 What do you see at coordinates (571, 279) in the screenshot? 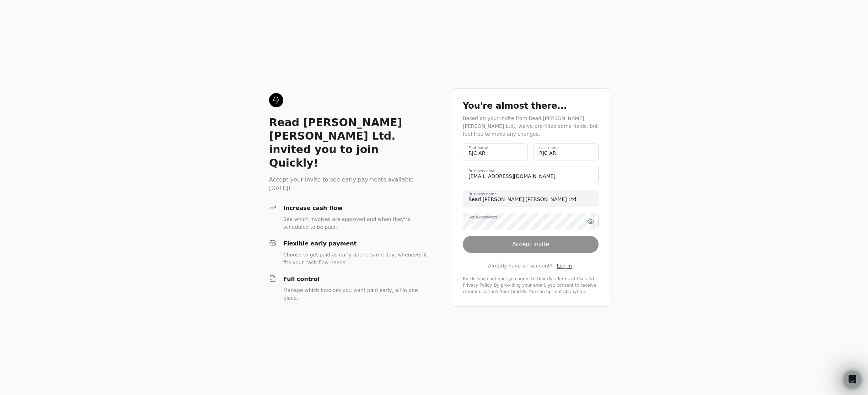
I see `a: terms-of-service` at bounding box center [571, 279].